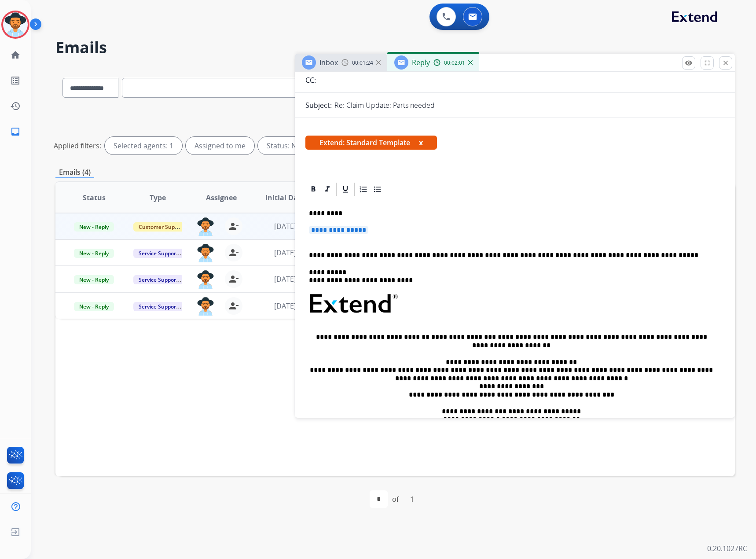  What do you see at coordinates (285, 197) in the screenshot?
I see `span: Initial Date` at bounding box center [285, 197].